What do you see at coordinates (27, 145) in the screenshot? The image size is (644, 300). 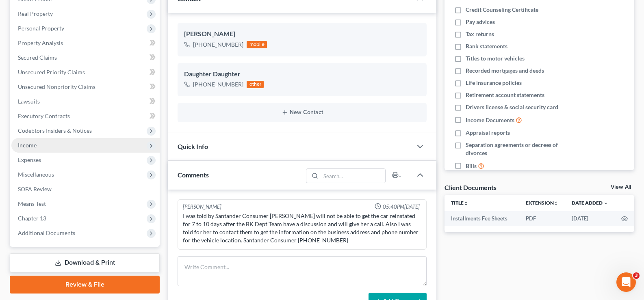 I see `span: Income` at bounding box center [27, 145].